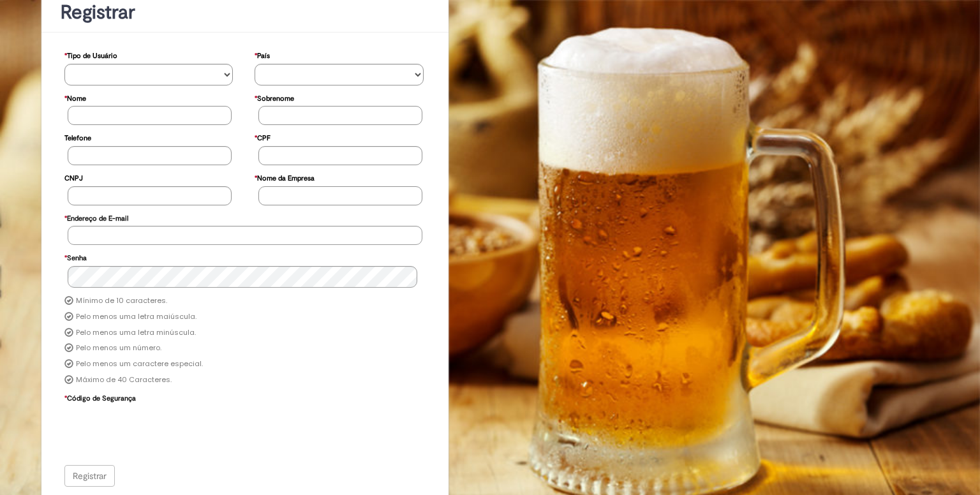 This screenshot has height=495, width=980. Describe the element at coordinates (274, 97) in the screenshot. I see `label: Sobrenome` at that location.